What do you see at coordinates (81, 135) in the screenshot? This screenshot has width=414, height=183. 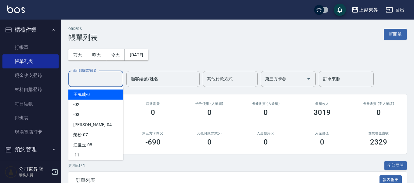 I see `span: 榮松 -07` at bounding box center [81, 135].